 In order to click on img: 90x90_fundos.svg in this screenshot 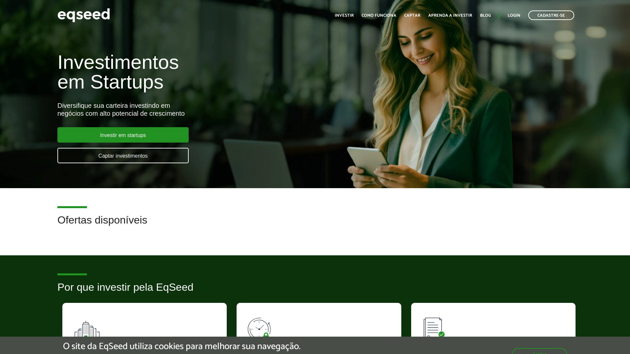, I will do `click(87, 328)`.